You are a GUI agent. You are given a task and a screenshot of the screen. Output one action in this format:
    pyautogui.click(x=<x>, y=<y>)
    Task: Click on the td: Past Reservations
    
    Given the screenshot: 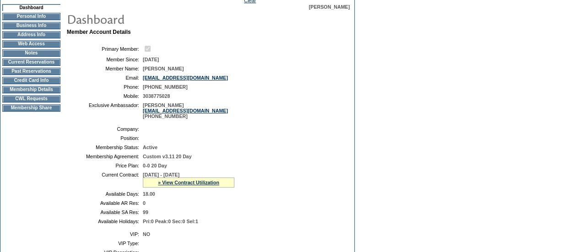 What is the action you would take?
    pyautogui.click(x=31, y=71)
    